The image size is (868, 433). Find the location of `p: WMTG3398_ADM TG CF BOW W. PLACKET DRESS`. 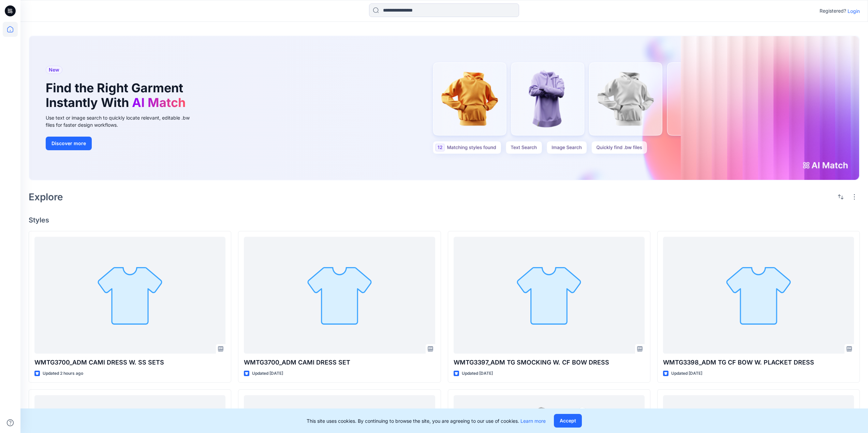

p: WMTG3398_ADM TG CF BOW W. PLACKET DRESS is located at coordinates (759, 363).